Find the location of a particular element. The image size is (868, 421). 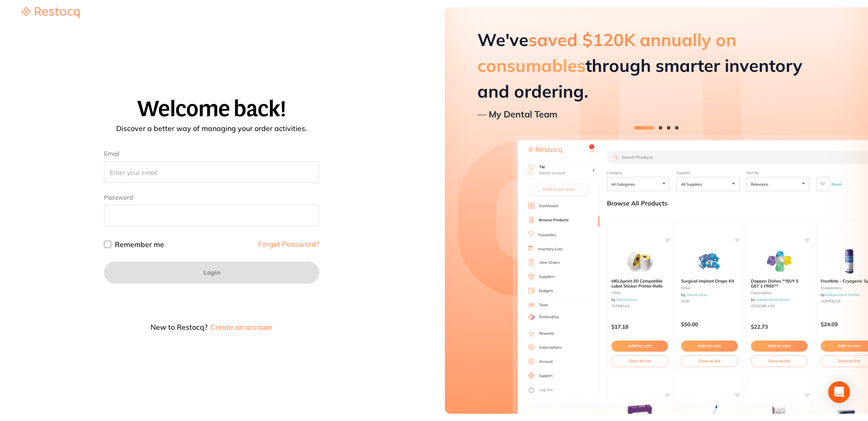

button: Login is located at coordinates (212, 273).